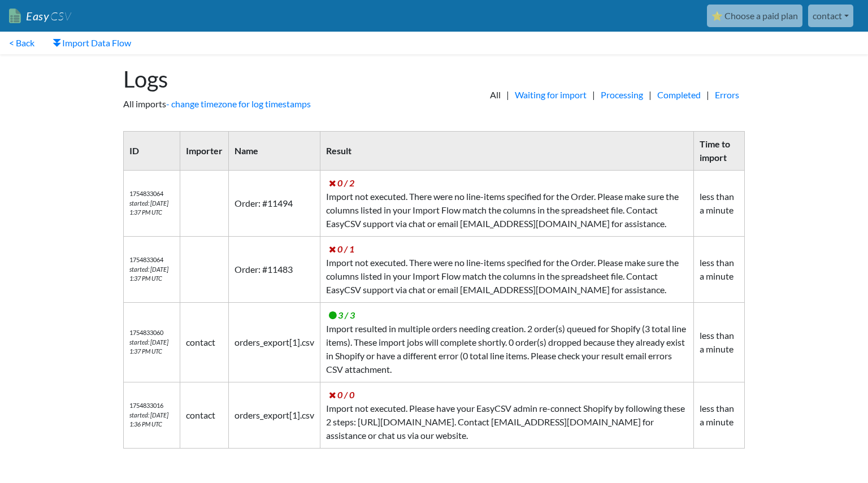 The image size is (868, 483). What do you see at coordinates (506, 415) in the screenshot?
I see `td: Import not executed. Please have your EasyCSV admin re-connect Shopify by following these 2 steps...` at bounding box center [506, 415].